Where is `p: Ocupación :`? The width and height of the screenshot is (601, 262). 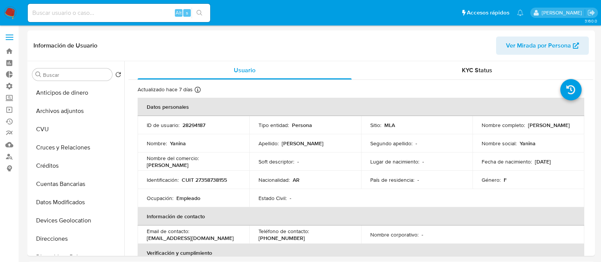
p: Ocupación : is located at coordinates (160, 198).